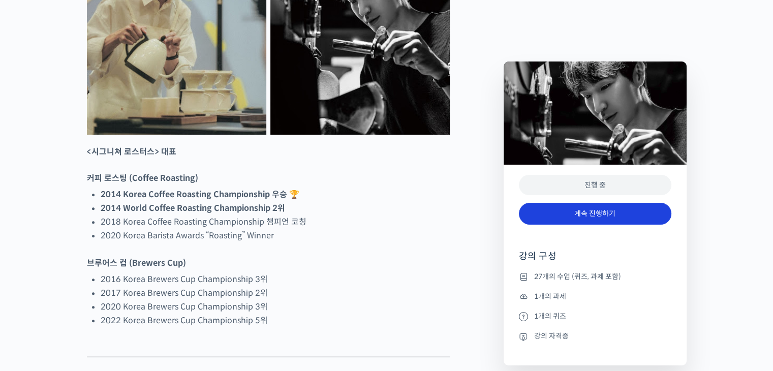 This screenshot has height=371, width=773. What do you see at coordinates (595, 296) in the screenshot?
I see `li: 1개의 과제` at bounding box center [595, 296].